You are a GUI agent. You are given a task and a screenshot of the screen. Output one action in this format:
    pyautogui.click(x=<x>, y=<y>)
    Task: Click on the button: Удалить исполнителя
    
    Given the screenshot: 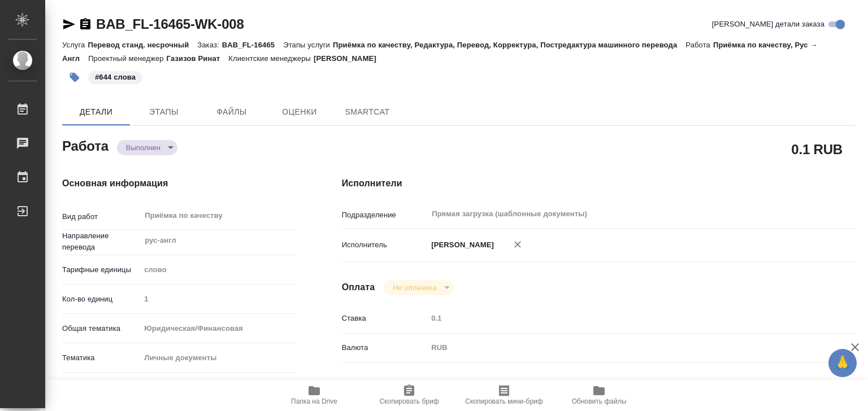 What is the action you would take?
    pyautogui.click(x=518, y=244)
    